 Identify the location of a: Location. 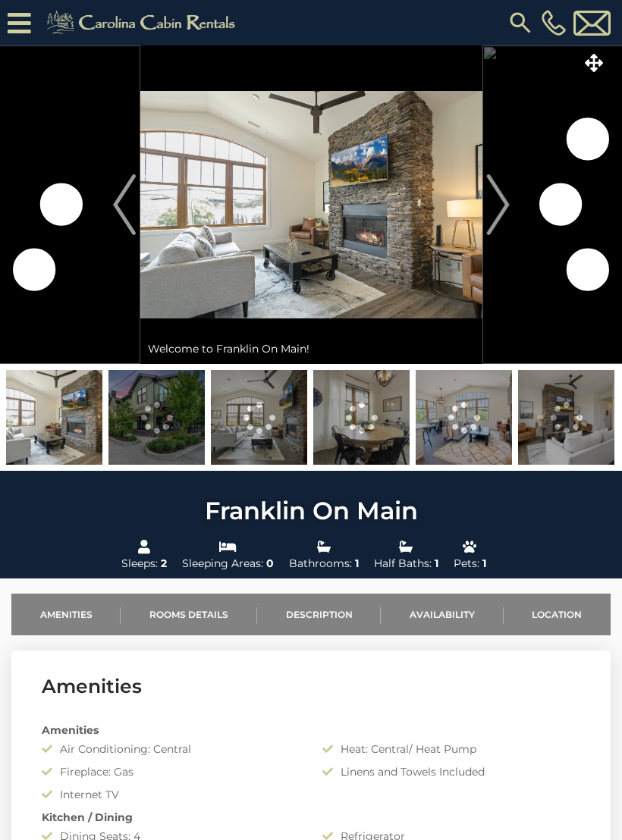
(557, 614).